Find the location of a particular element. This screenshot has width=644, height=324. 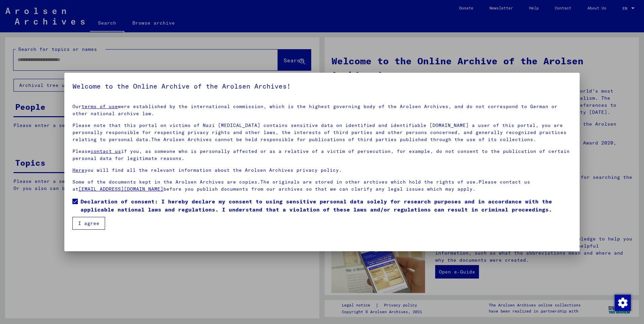

p: Our were established by the international commission, which is the highest governing body of the ... is located at coordinates (322, 110).